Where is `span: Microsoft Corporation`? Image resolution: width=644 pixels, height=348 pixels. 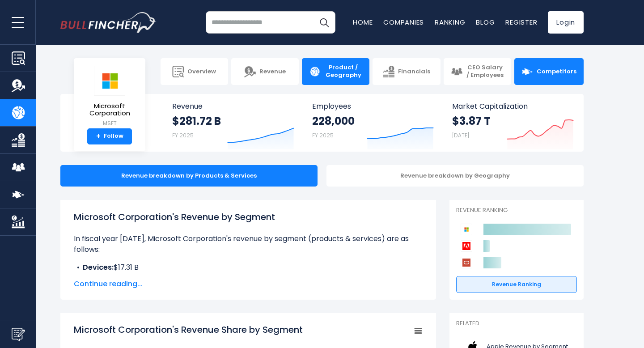 span: Microsoft Corporation is located at coordinates (110, 110).